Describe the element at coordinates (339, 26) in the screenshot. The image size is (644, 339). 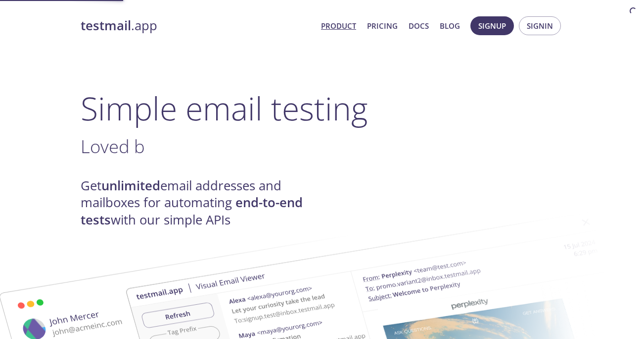
I see `a: Product` at that location.